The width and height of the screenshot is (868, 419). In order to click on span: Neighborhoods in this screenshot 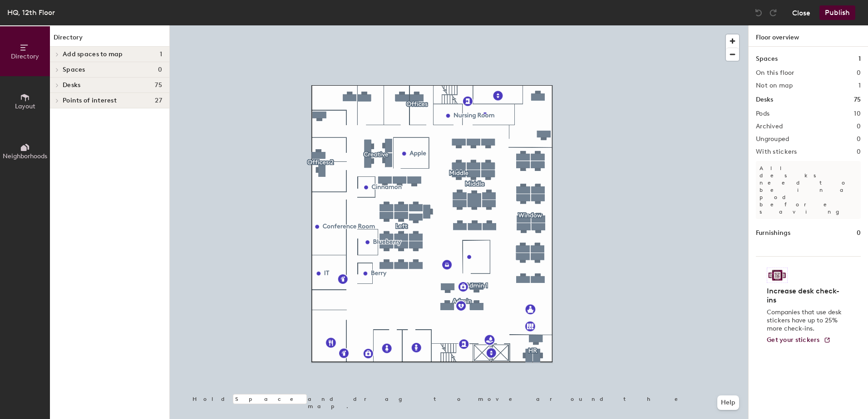, I will do `click(25, 156)`.